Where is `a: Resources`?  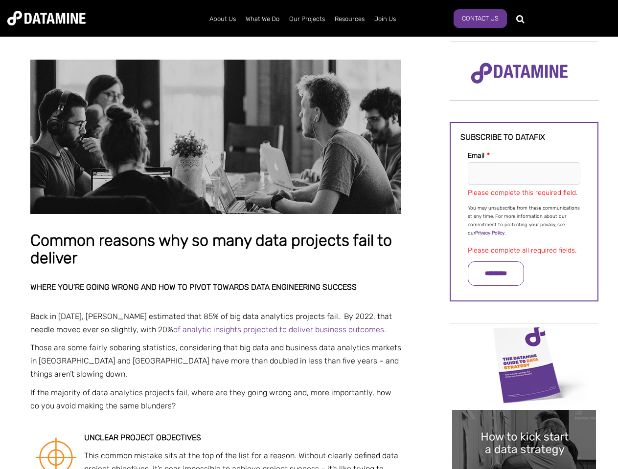 a: Resources is located at coordinates (349, 19).